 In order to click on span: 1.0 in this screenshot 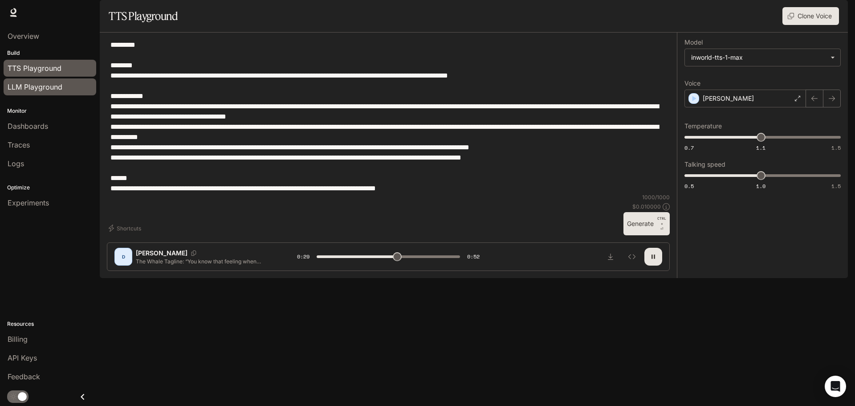, I will do `click(761, 186)`.